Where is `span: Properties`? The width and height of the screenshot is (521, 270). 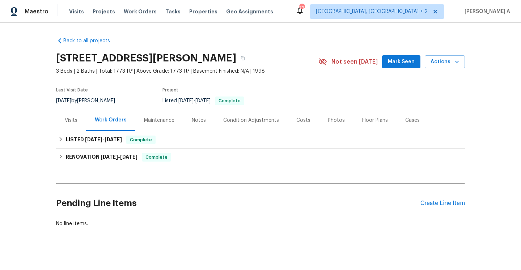 span: Properties is located at coordinates (203, 12).